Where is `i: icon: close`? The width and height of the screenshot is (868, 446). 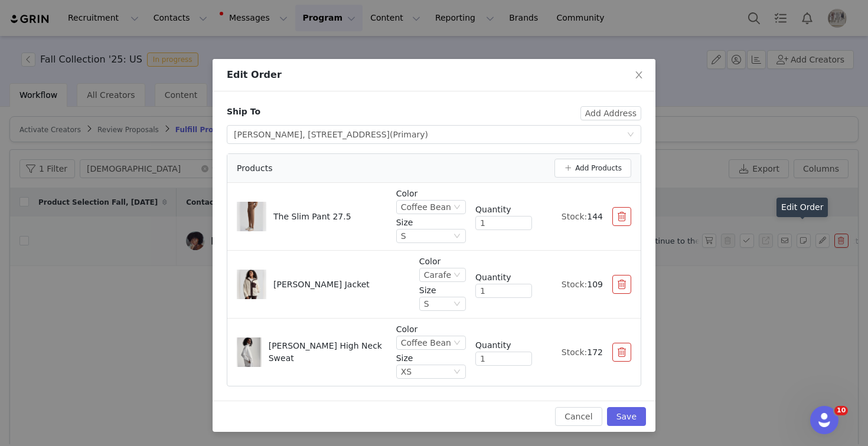
i: icon: close is located at coordinates (639, 75).